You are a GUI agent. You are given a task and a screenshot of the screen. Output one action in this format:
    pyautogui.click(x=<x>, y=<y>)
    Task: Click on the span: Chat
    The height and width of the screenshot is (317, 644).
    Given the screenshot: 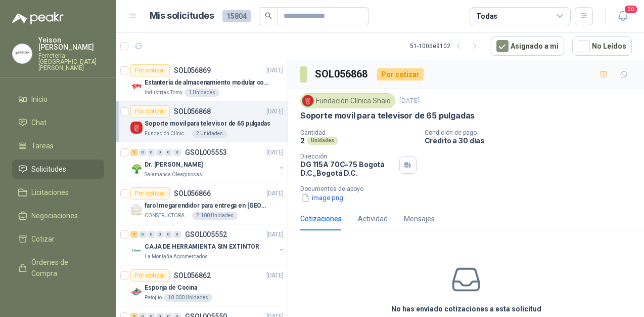 What is the action you would take?
    pyautogui.click(x=39, y=122)
    